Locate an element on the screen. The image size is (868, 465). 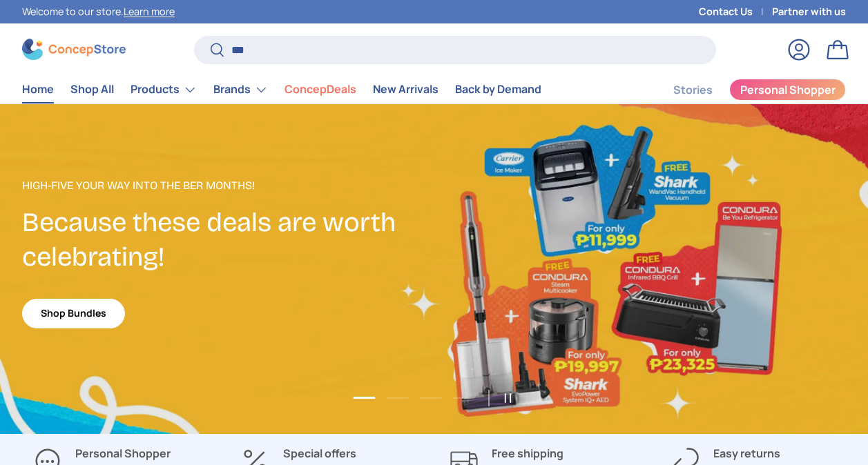
a: Personal Shopper is located at coordinates (787, 90).